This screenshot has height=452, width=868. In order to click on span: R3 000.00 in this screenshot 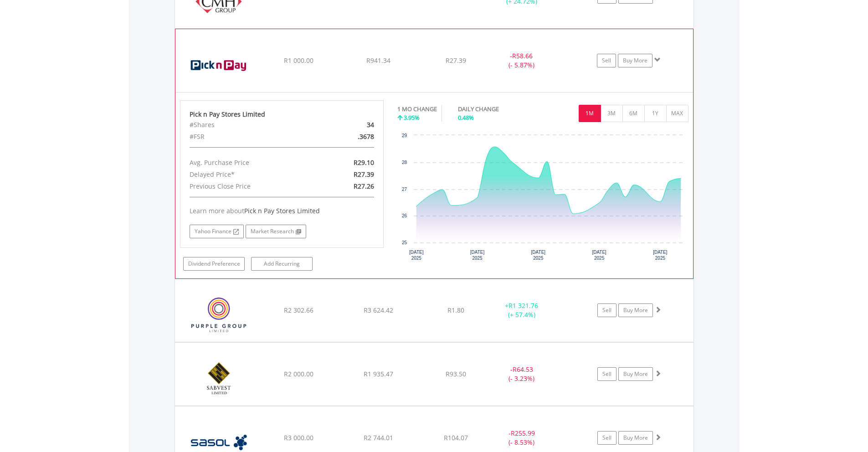, I will do `click(298, 438)`.